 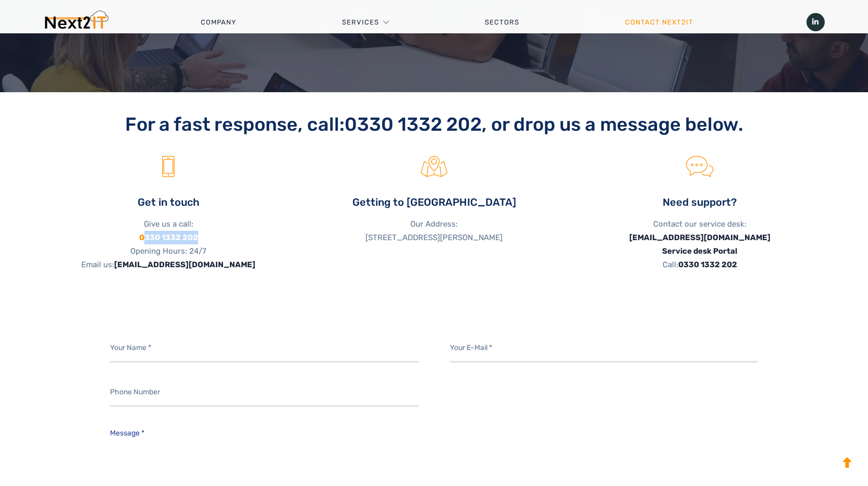 I want to click on h4: Get in touch, so click(x=168, y=202).